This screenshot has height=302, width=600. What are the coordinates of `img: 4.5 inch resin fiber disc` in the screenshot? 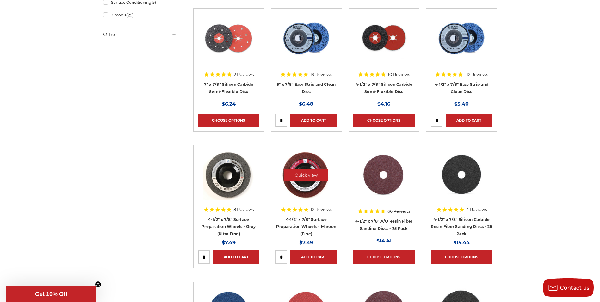 It's located at (383, 175).